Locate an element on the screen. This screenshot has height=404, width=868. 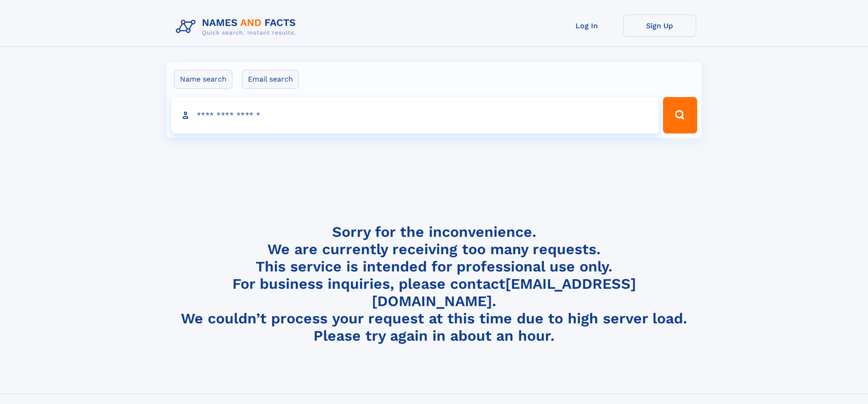
a: Log In is located at coordinates (587, 26).